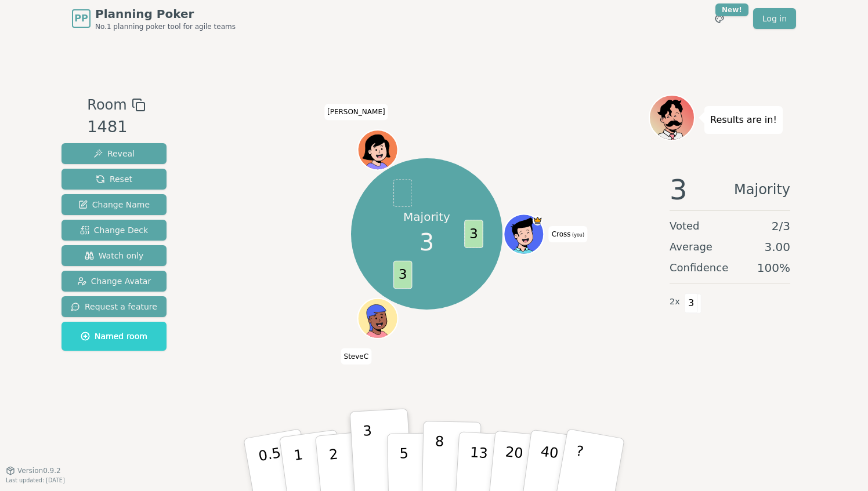  What do you see at coordinates (369, 454) in the screenshot?
I see `p: 3` at bounding box center [369, 454].